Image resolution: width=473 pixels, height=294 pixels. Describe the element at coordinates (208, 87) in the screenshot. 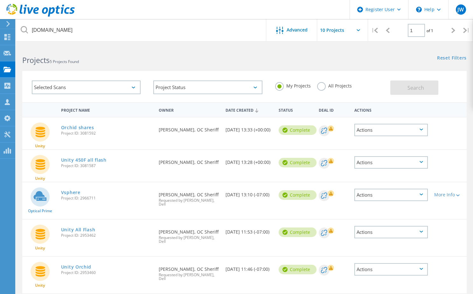

I see `div: Project Status` at that location.